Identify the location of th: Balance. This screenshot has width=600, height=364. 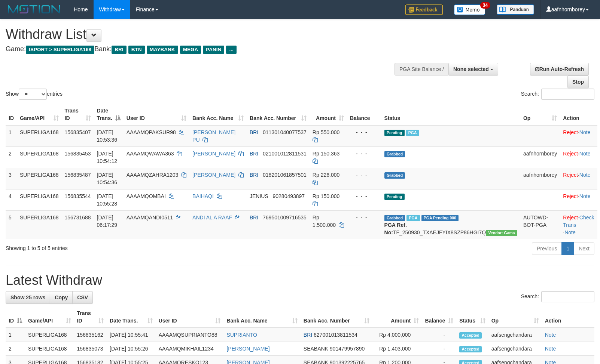
(364, 114).